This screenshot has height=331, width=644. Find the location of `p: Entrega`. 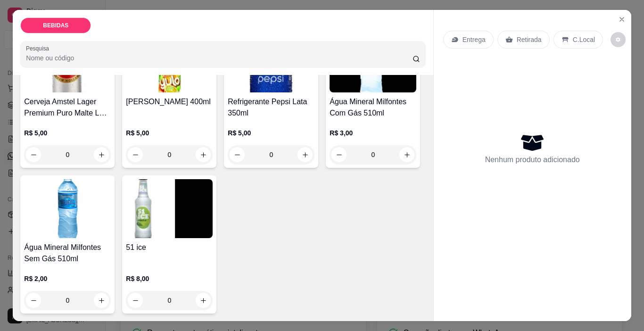

p: Entrega is located at coordinates (474, 39).